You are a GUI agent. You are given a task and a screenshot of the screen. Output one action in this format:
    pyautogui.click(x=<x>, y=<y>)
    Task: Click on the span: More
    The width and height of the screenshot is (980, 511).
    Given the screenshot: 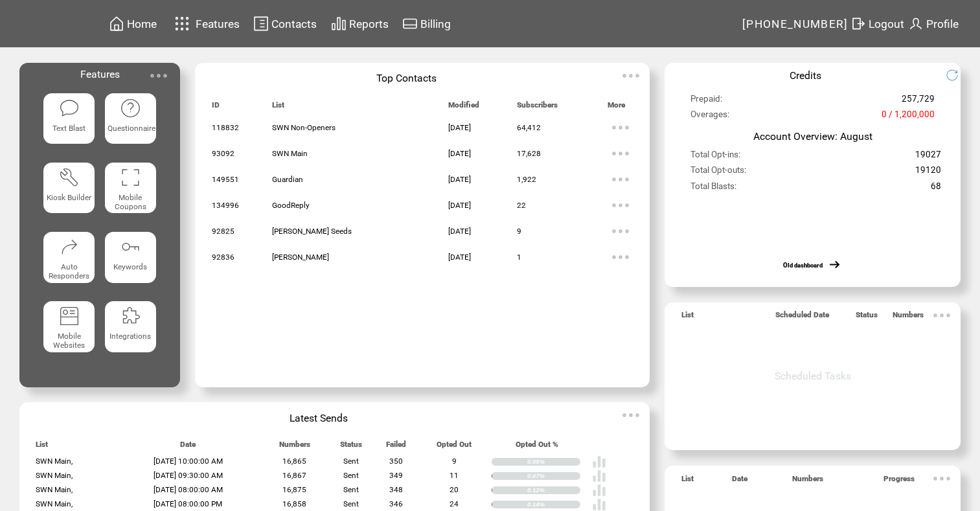 What is the action you would take?
    pyautogui.click(x=616, y=107)
    